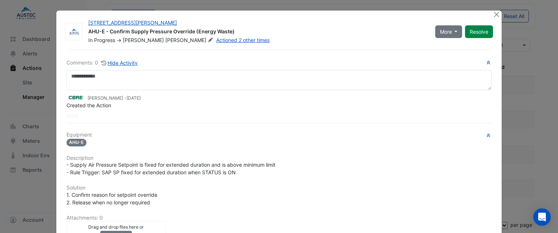  I want to click on img: Austec Automation, so click(74, 32).